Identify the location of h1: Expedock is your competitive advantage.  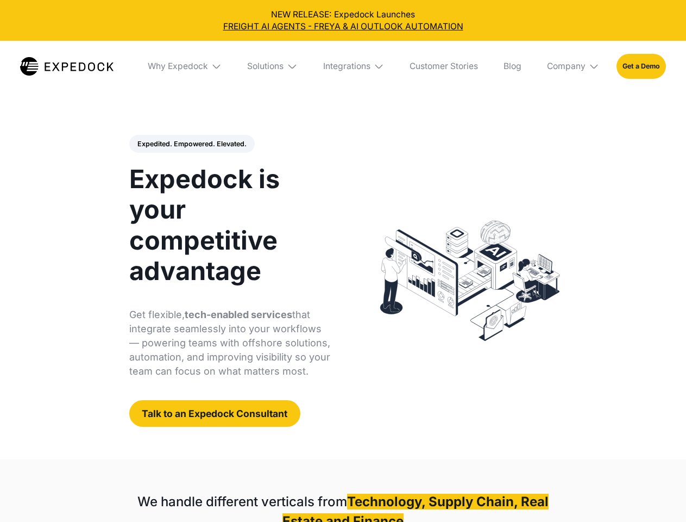
(230, 224).